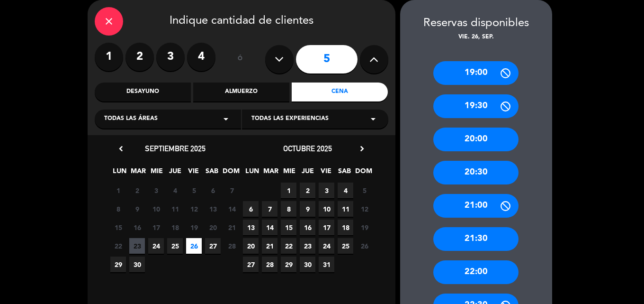 Image resolution: width=644 pixels, height=304 pixels. Describe the element at coordinates (476, 24) in the screenshot. I see `div: Reservas disponibles` at that location.